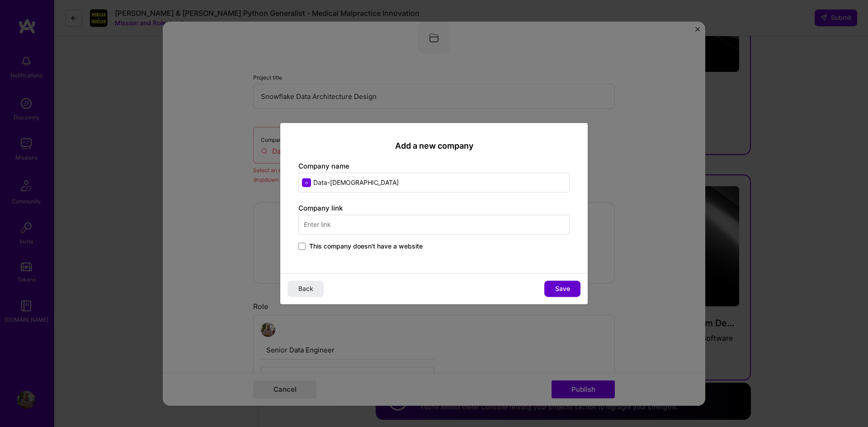 This screenshot has height=427, width=868. What do you see at coordinates (305, 289) in the screenshot?
I see `span: Back` at bounding box center [305, 289].